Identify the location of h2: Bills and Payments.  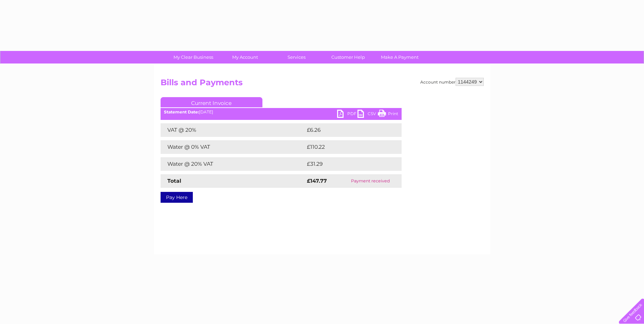
(322, 84).